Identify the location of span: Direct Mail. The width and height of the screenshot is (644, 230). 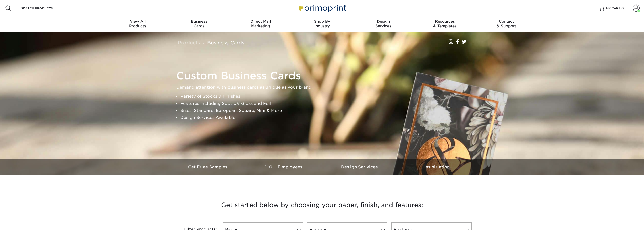
(260, 21).